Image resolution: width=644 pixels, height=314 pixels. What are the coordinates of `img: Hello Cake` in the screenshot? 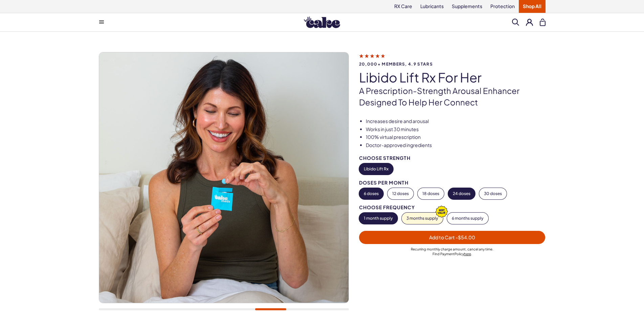 It's located at (322, 23).